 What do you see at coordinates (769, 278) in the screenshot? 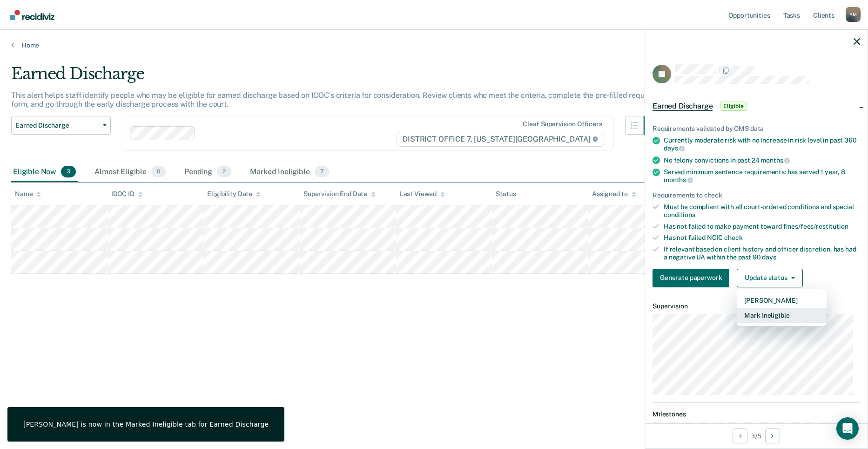
I see `button: Update status` at bounding box center [769, 278].